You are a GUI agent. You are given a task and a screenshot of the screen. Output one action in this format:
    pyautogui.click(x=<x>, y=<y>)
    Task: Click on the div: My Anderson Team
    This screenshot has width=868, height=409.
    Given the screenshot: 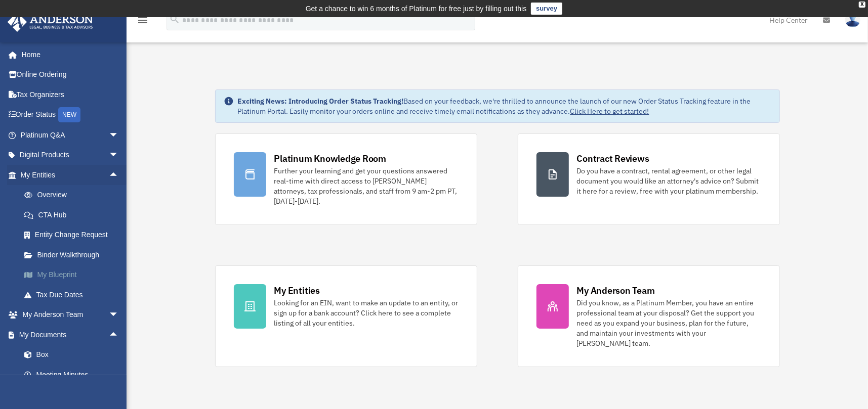 What is the action you would take?
    pyautogui.click(x=616, y=290)
    